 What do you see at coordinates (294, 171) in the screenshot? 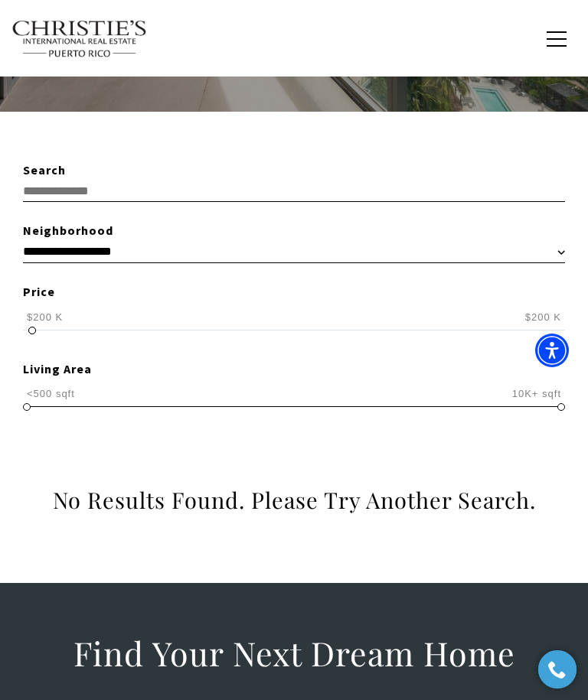
I see `div: Search` at bounding box center [294, 171].